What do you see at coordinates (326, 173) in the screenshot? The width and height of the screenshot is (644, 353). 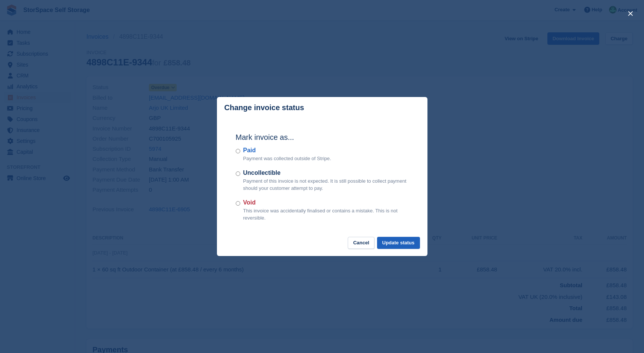 I see `label: Uncollectible` at bounding box center [326, 173].